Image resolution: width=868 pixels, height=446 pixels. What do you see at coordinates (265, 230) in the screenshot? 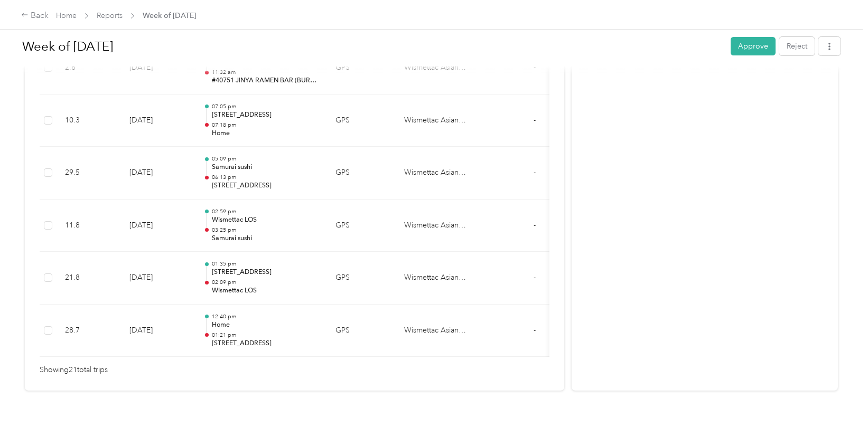
I see `p: 03:25 pm` at bounding box center [265, 230].